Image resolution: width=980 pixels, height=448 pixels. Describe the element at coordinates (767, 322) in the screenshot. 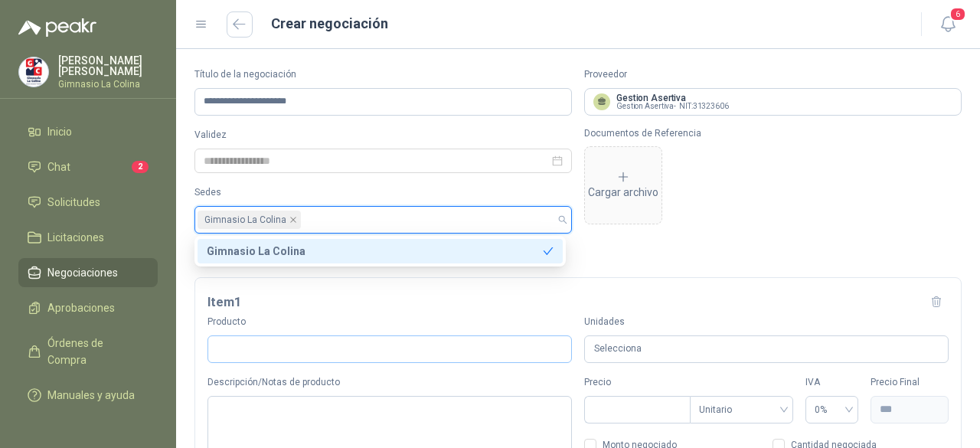

I see `label: Unidades` at that location.